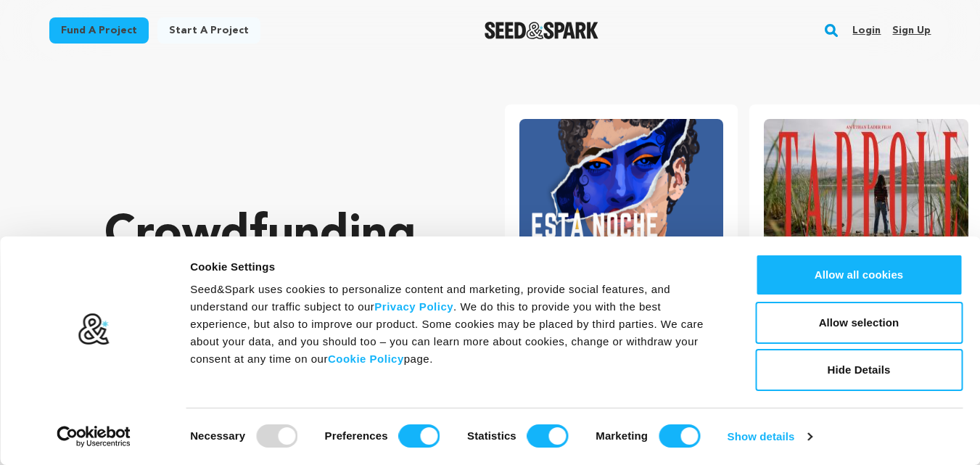  Describe the element at coordinates (491, 435) in the screenshot. I see `strong: Statistics` at that location.